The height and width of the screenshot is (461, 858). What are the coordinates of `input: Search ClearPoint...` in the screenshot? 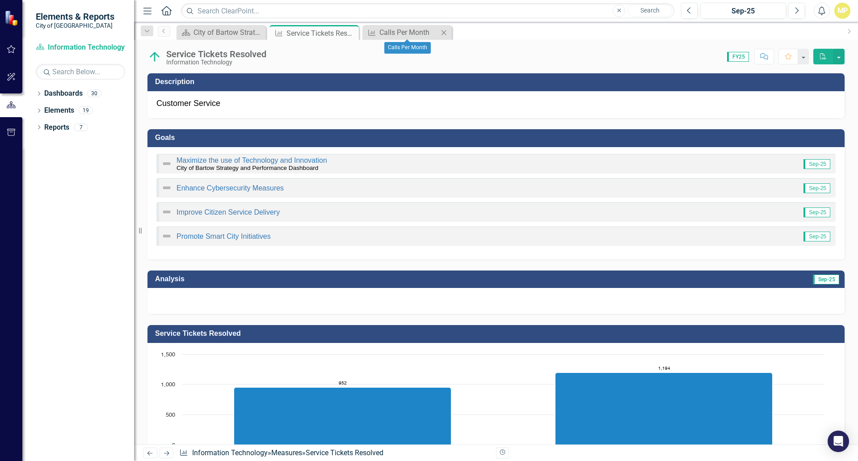 It's located at (428, 11).